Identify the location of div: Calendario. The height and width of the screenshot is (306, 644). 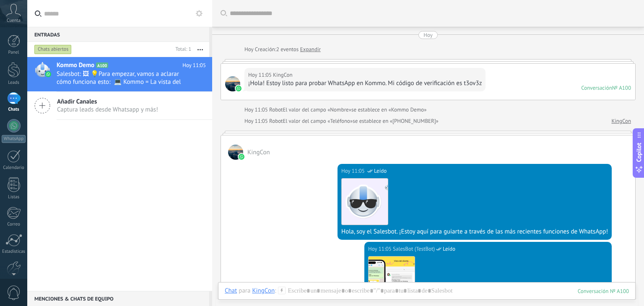
(14, 168).